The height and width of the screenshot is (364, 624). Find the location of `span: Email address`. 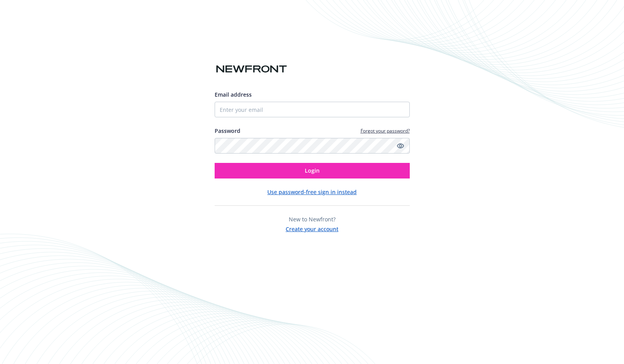

span: Email address is located at coordinates (233, 94).